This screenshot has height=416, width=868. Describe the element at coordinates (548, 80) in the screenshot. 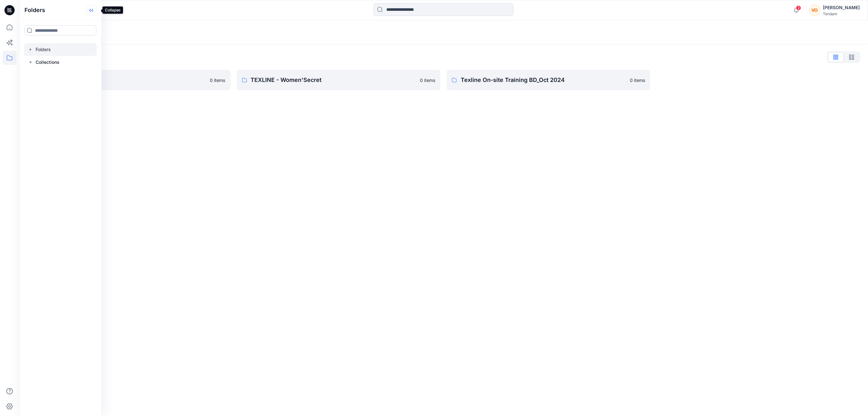

I see `a: Texline On-site Training BD_Oct 20240 items` at that location.